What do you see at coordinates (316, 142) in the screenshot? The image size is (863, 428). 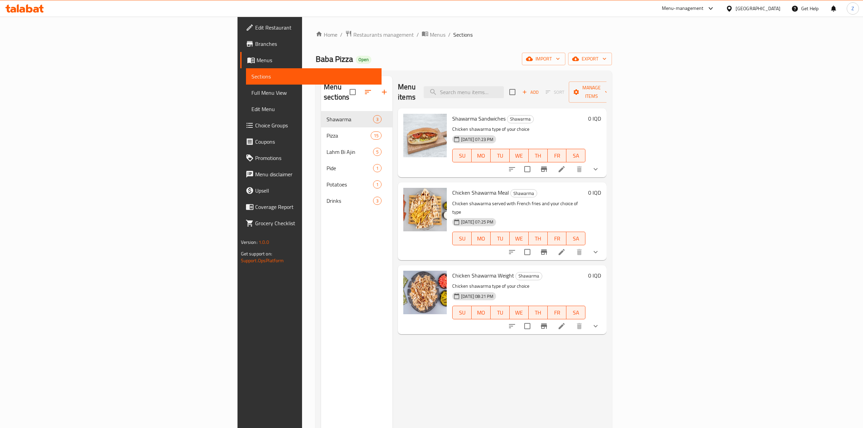 I see `span: Coupons` at bounding box center [316, 142].